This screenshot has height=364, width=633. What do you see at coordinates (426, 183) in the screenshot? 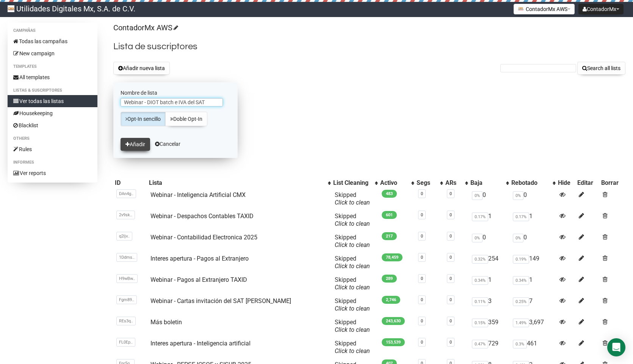
I see `div: Segs` at bounding box center [426, 183].